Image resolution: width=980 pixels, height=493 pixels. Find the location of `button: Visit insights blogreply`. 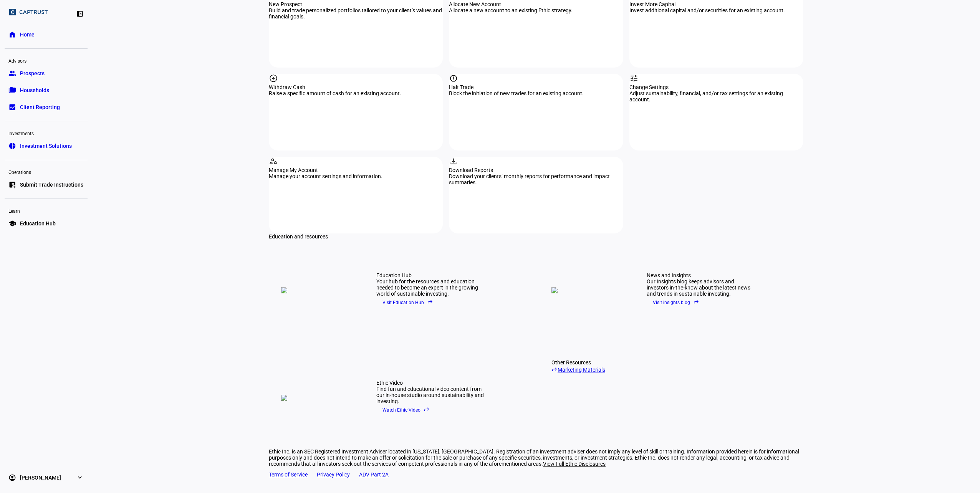

button: Visit insights blogreply is located at coordinates (676, 302).